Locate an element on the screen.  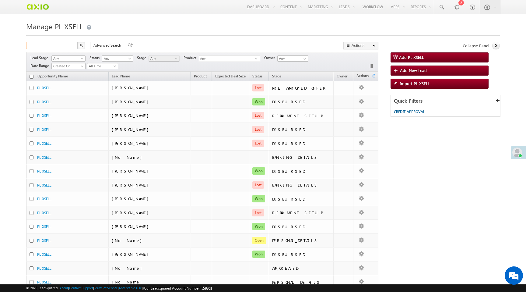
textarea: Type your message and hit 'Enter' is located at coordinates (59, 119).